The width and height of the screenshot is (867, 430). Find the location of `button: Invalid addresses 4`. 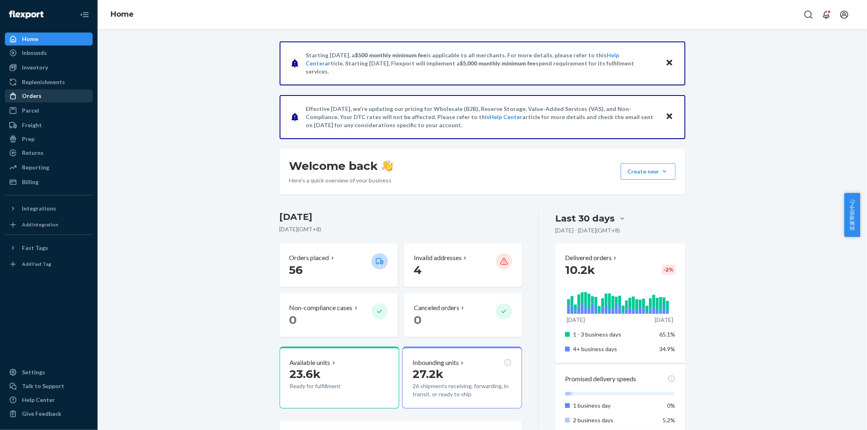

button: Invalid addresses 4 is located at coordinates (463, 265).